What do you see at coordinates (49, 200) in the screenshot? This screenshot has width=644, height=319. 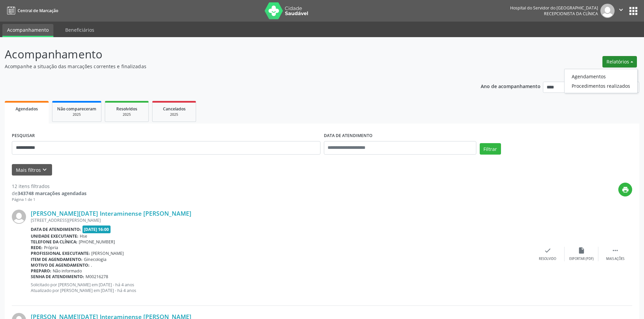 I see `div: Página 1 de 1` at bounding box center [49, 200].